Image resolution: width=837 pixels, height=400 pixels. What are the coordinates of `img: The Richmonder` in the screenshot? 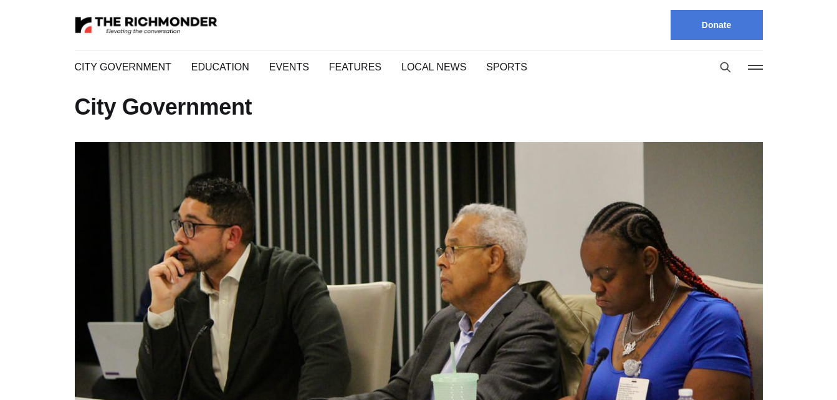 It's located at (146, 25).